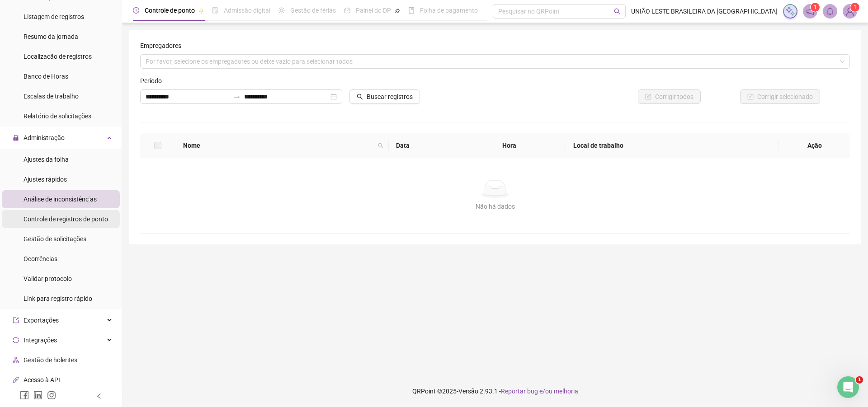 This screenshot has width=868, height=407. Describe the element at coordinates (52, 395) in the screenshot. I see `span: instagram` at that location.